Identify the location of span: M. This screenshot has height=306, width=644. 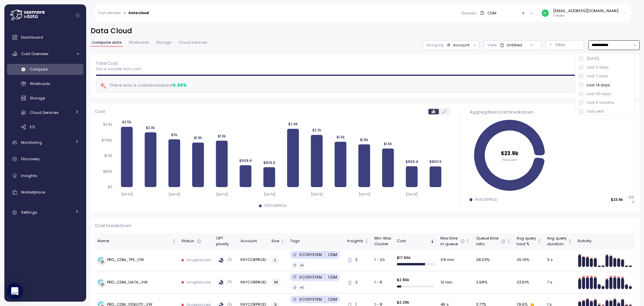
(276, 282).